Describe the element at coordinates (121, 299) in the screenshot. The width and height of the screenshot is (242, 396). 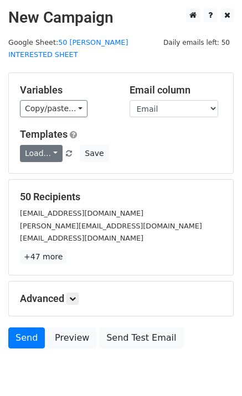
I see `h5: Advanced` at that location.